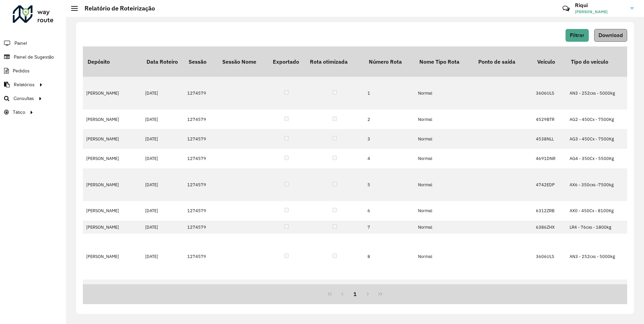 The width and height of the screenshot is (644, 324). Describe the element at coordinates (596, 211) in the screenshot. I see `td: AX0 - 450Cx - 8100Kg` at that location.